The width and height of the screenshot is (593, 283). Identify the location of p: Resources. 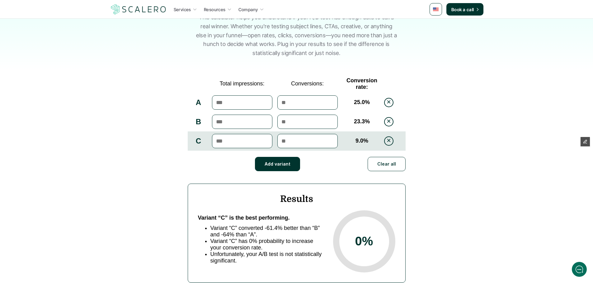
(215, 9).